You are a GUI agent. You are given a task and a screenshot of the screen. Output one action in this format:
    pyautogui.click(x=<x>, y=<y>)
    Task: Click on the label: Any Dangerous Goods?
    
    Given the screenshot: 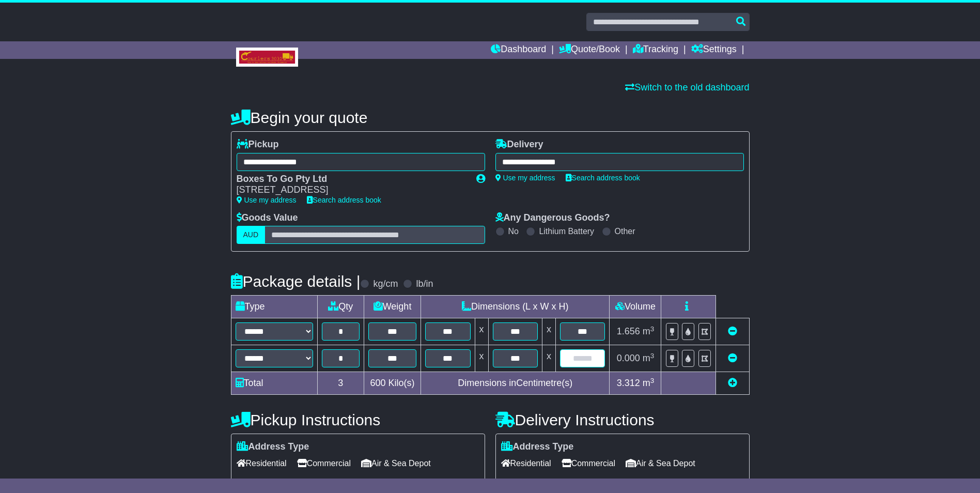 What is the action you would take?
    pyautogui.click(x=553, y=219)
    